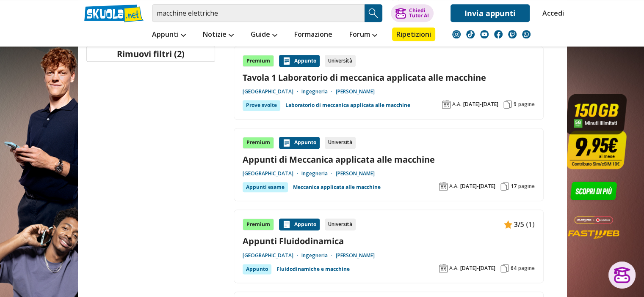 The image size is (644, 297). I want to click on a: Appunti, so click(169, 35).